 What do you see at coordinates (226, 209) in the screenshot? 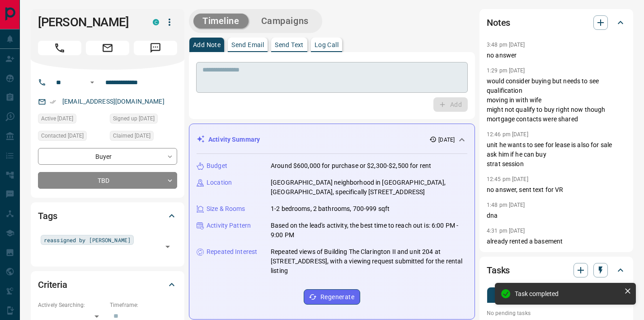
I see `p: Size & Rooms` at bounding box center [226, 209].